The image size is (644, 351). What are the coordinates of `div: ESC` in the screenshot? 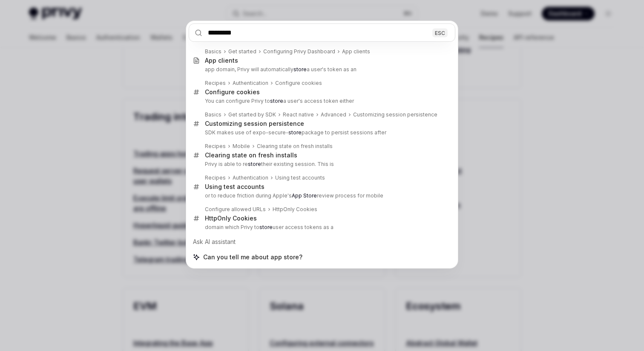 It's located at (440, 32).